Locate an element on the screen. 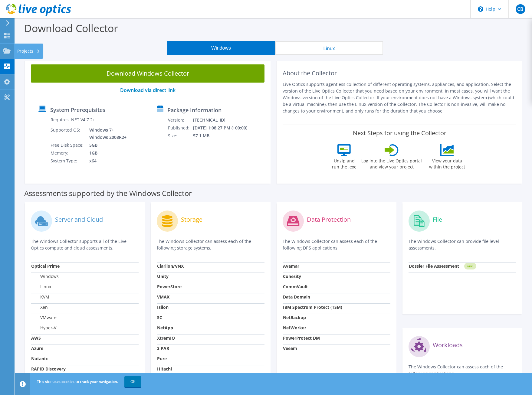 Image resolution: width=532 pixels, height=395 pixels. td: x64 is located at coordinates (106, 161).